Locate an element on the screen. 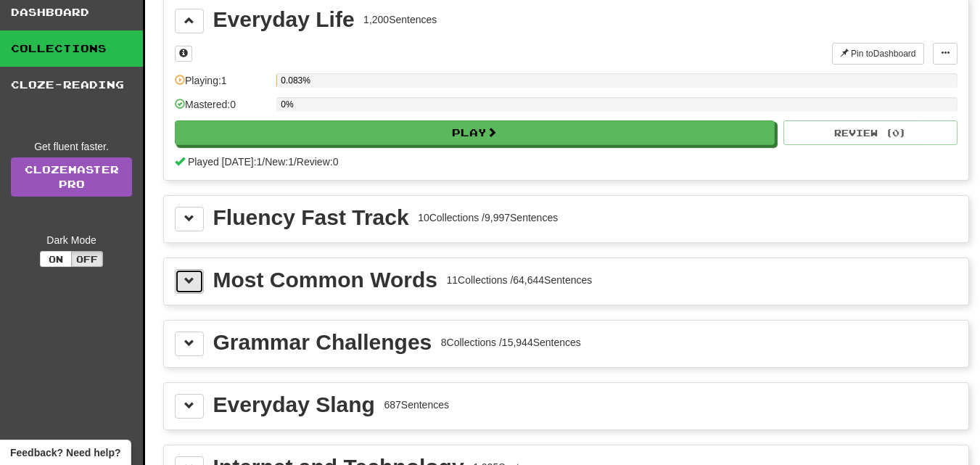 The height and width of the screenshot is (465, 980). span: Open feedback widget is located at coordinates (65, 453).